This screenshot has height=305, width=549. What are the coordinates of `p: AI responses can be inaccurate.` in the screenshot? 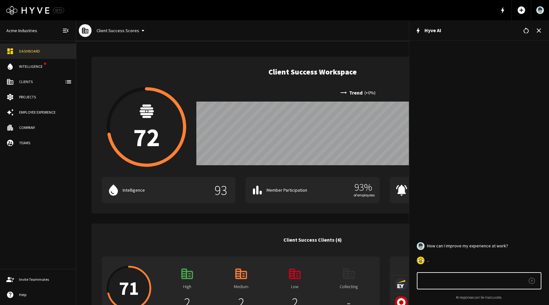 It's located at (479, 297).